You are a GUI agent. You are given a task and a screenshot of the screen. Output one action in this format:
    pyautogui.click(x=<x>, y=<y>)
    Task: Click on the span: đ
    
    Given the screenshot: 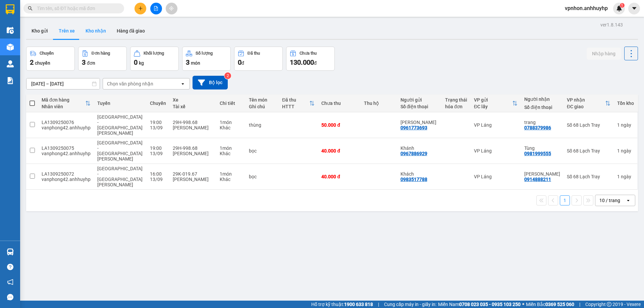 What is the action you would take?
    pyautogui.click(x=315, y=63)
    